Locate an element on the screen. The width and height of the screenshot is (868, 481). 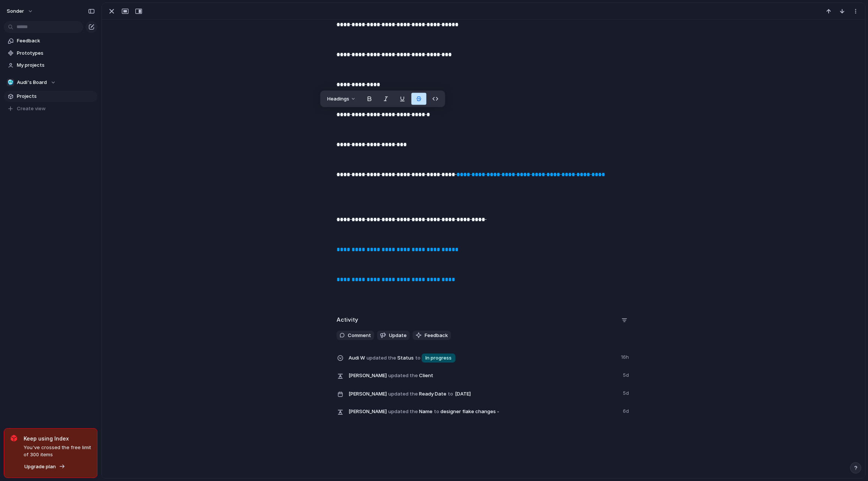
button: Create view is located at coordinates (51, 109).